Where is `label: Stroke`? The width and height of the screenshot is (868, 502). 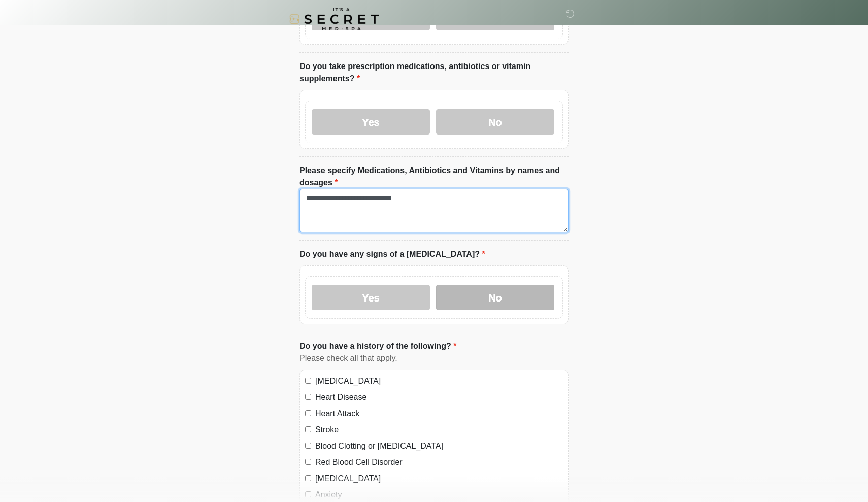
label: Stroke is located at coordinates (439, 430).